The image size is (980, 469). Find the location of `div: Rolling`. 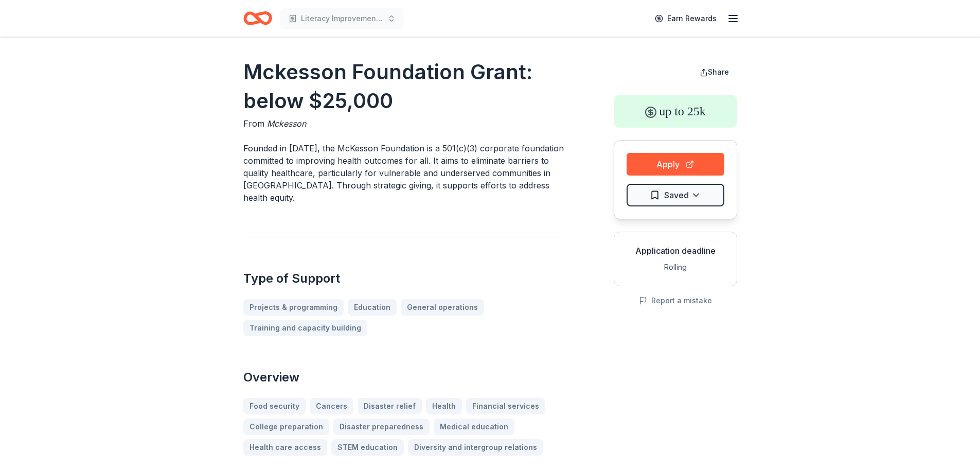

div: Rolling is located at coordinates (675, 267).